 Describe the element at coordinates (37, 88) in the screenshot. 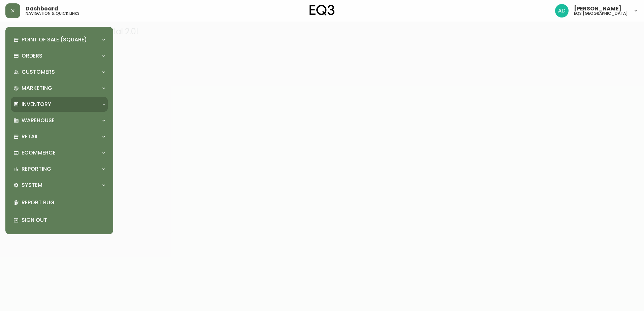

I see `p: Marketing` at that location.